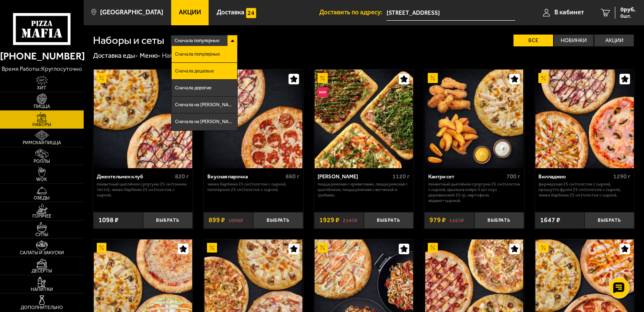 The height and width of the screenshot is (312, 644). What do you see at coordinates (254, 119) in the screenshot?
I see `img: Вкусная парочка` at bounding box center [254, 119].